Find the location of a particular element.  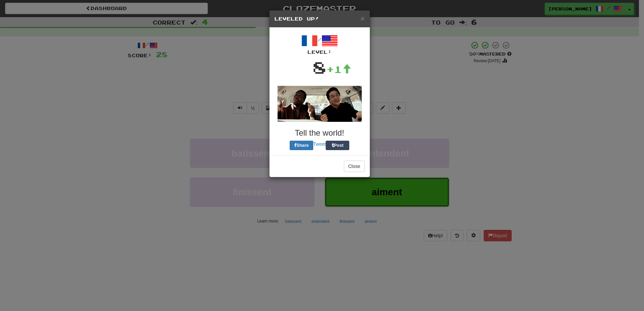

div: +1 is located at coordinates (339, 70).